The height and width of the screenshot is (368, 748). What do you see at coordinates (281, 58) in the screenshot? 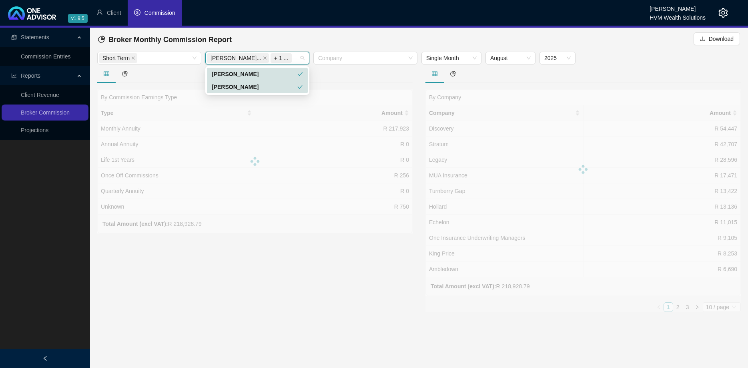
I see `span: + 1 ...` at bounding box center [281, 58].